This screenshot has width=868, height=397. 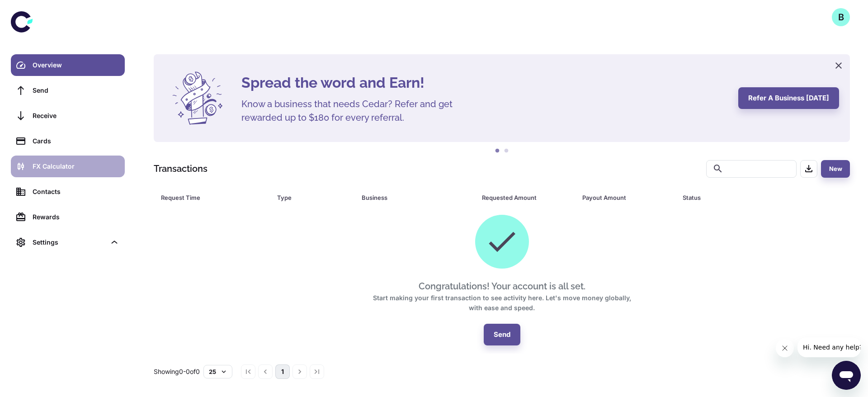 I want to click on h4: Spread the word and Earn!, so click(x=484, y=83).